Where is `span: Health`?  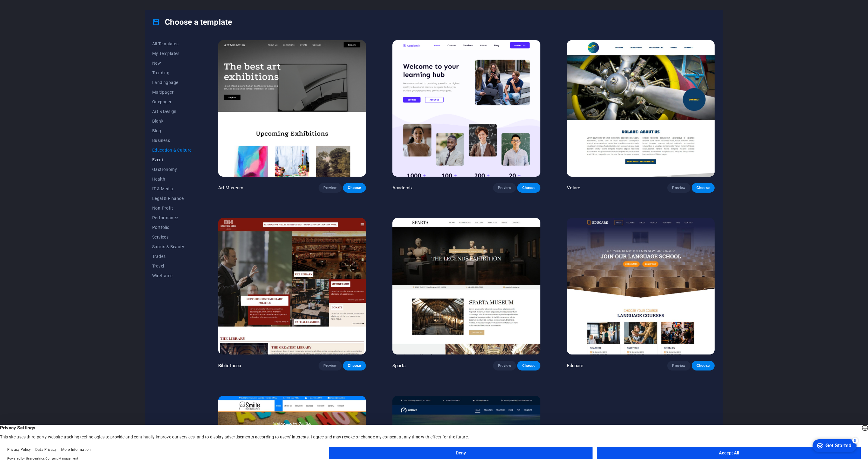
span: Health is located at coordinates (172, 179).